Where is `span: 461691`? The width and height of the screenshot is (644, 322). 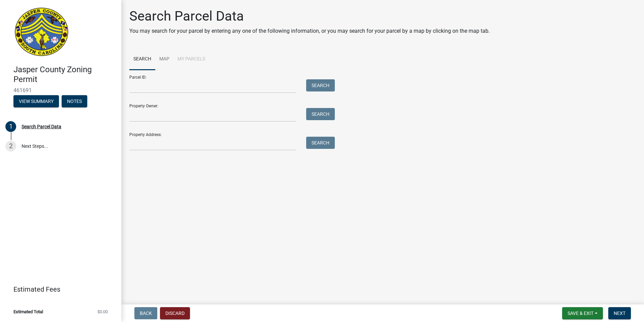 span: 461691 is located at coordinates (60, 90).